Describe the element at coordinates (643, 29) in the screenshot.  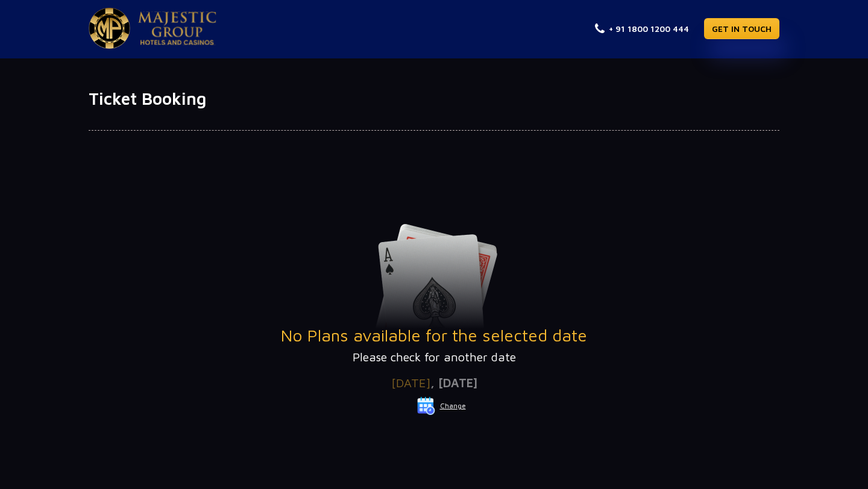
I see `a: + 91 1800 1200 444` at that location.